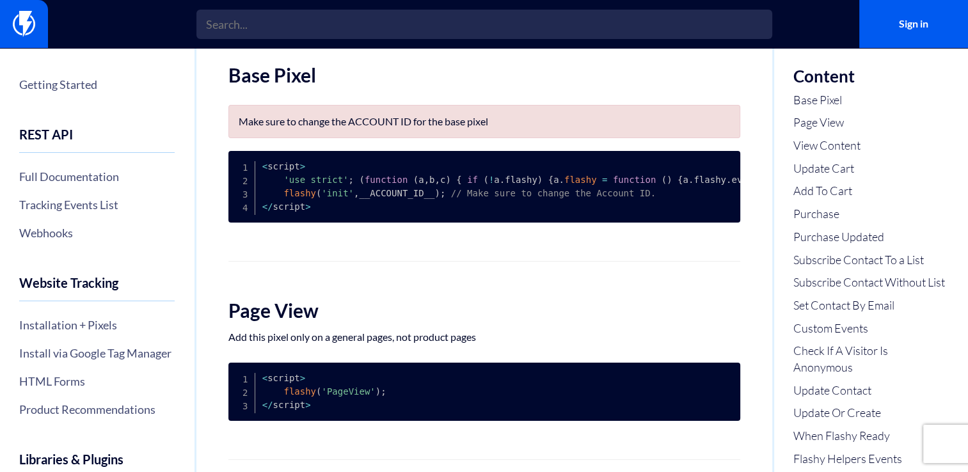 The width and height of the screenshot is (968, 472). Describe the element at coordinates (97, 289) in the screenshot. I see `h4: Website Tracking` at that location.